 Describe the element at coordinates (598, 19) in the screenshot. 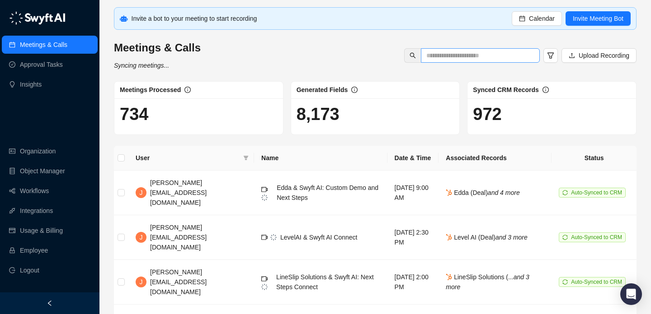

I see `span: Invite Meeting Bot` at that location.